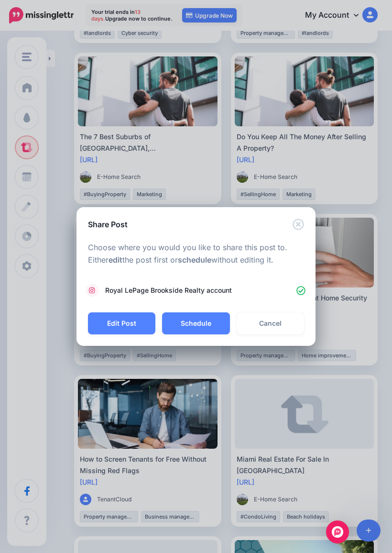 The height and width of the screenshot is (553, 392). Describe the element at coordinates (201, 291) in the screenshot. I see `span: Royal LePage Brookside Realty account` at that location.